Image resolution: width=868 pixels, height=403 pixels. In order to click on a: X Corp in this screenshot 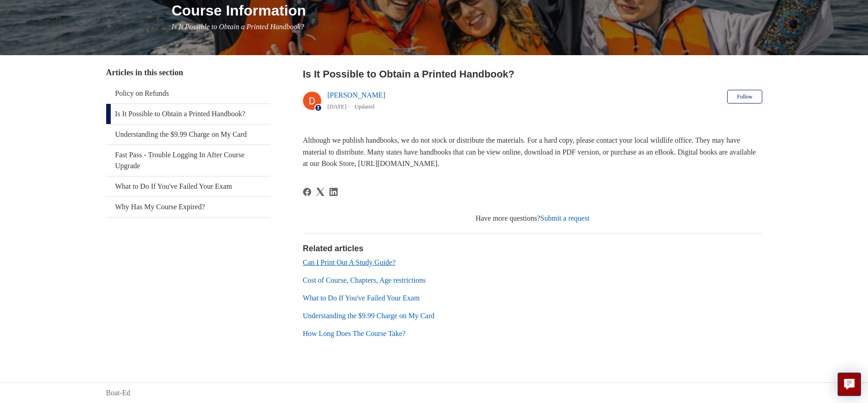, I will do `click(320, 192)`.